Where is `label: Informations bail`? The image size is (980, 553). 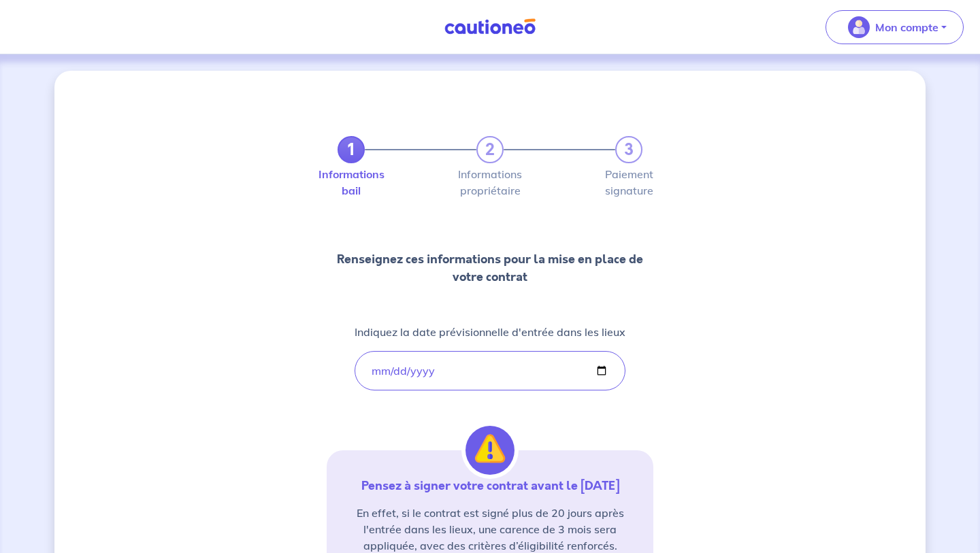 label: Informations bail is located at coordinates (351, 182).